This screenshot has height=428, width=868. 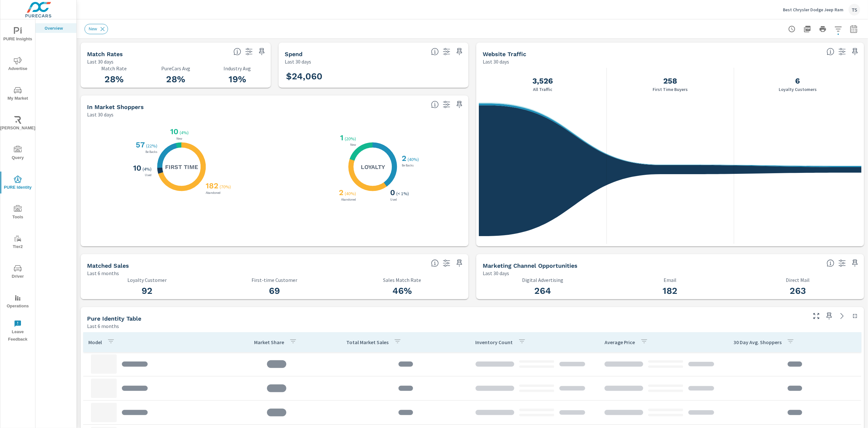 I want to click on p: ( 70% ), so click(x=225, y=187).